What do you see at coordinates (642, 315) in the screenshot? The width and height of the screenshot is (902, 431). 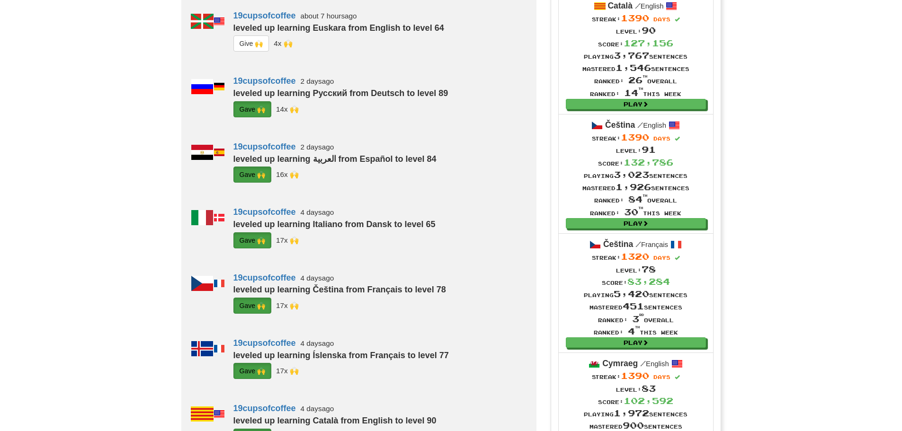 I see `sup: rd` at bounding box center [642, 315].